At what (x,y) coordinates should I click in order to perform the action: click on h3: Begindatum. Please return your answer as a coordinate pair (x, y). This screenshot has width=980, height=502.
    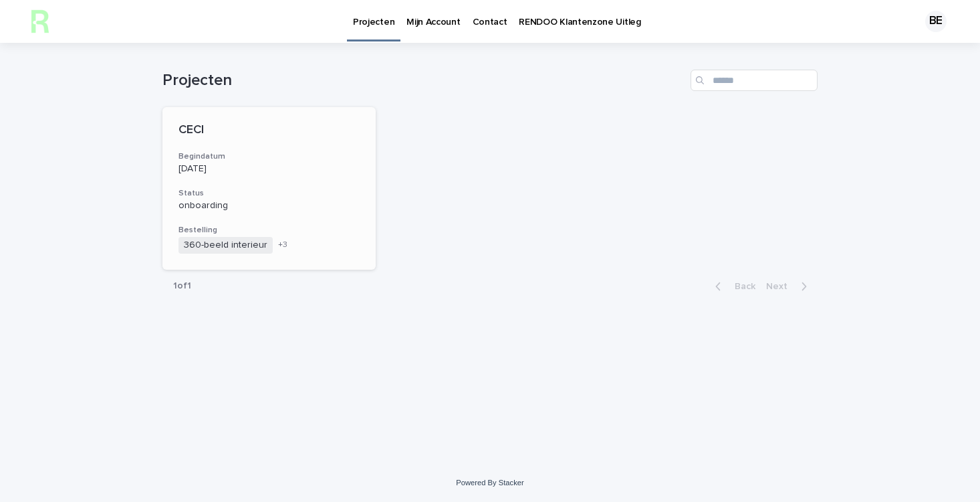
    Looking at the image, I should click on (269, 157).